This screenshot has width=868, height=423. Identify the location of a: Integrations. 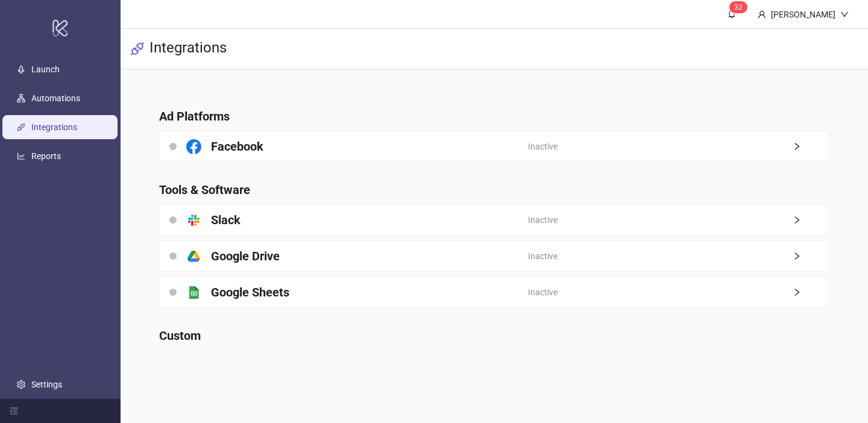
(54, 128).